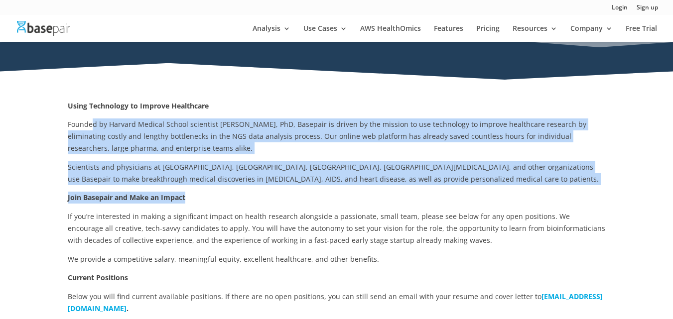  I want to click on span: If you’re interested in making a significant impact on health research alongside a passionate, sm..., so click(336, 228).